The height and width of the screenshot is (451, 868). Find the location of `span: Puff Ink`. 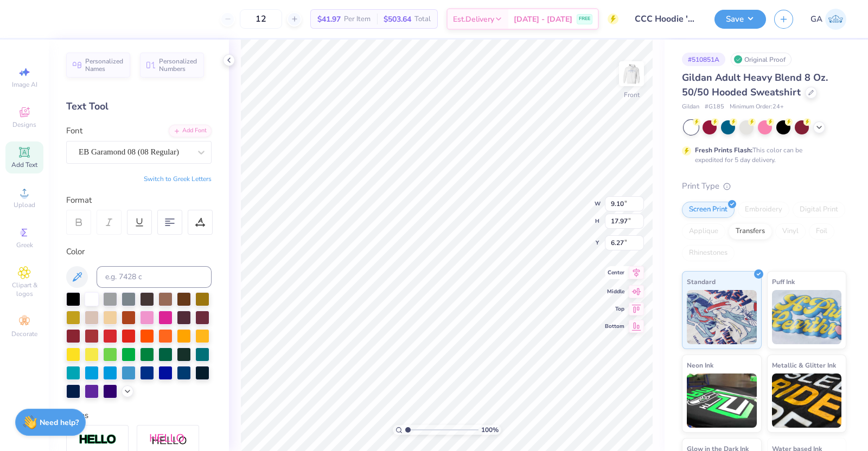

span: Puff Ink is located at coordinates (784, 281).